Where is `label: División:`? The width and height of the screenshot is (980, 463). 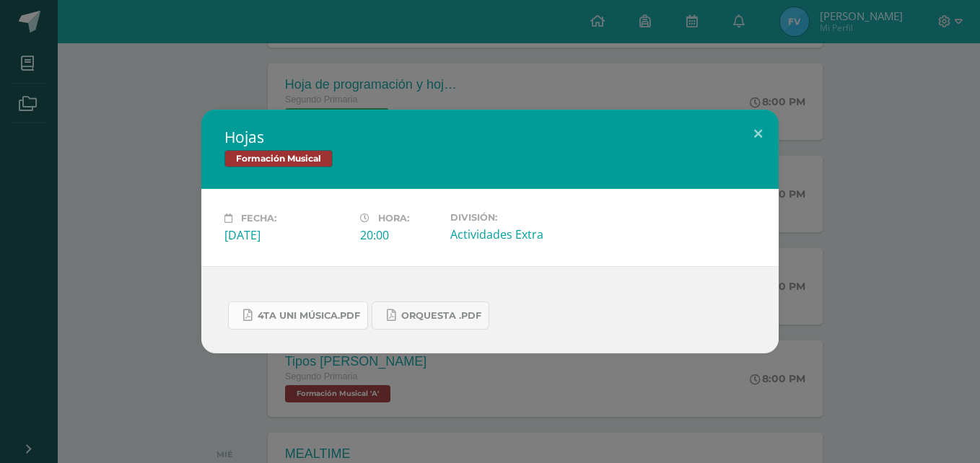
label: División: is located at coordinates (512, 217).